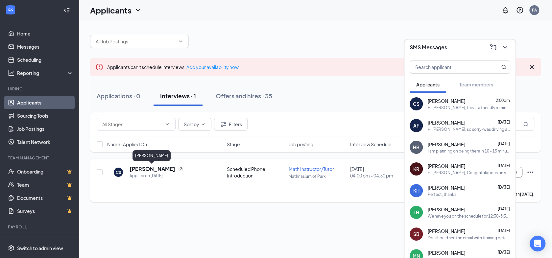 This screenshot has height=258, width=552. I want to click on div: We have you on the schedule for 12:30-3:30PM., so click(469, 216).